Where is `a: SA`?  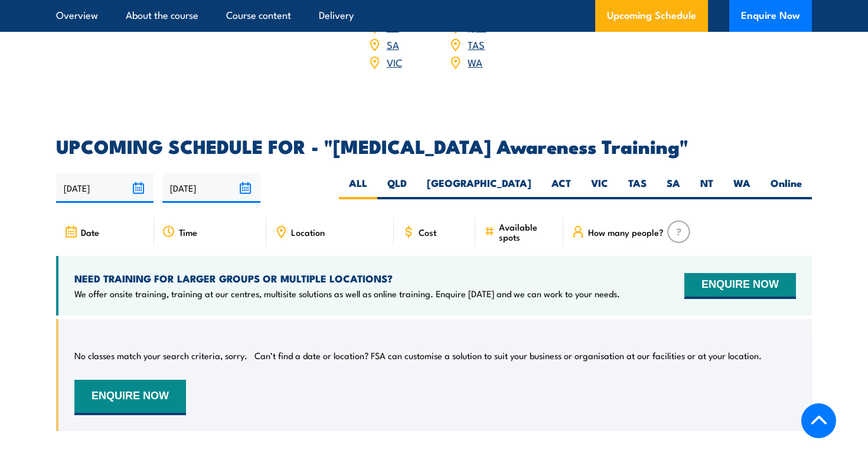
a: SA is located at coordinates (392, 44).